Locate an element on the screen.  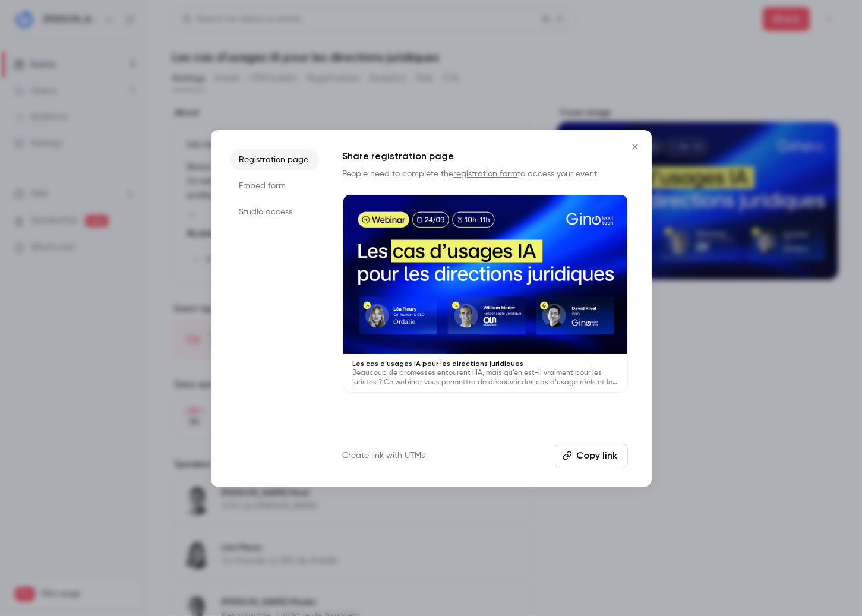
button: Close is located at coordinates (635, 147).